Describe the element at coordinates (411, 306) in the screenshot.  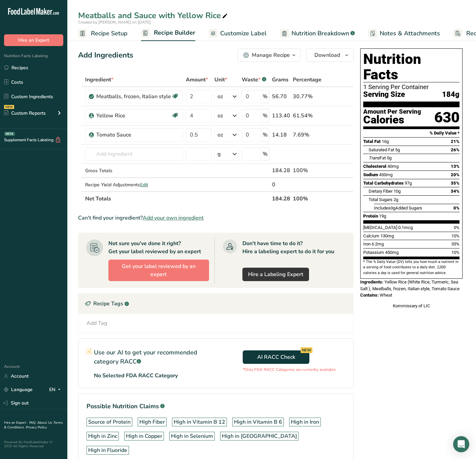
I see `div: Kommissary of LIC` at that location.